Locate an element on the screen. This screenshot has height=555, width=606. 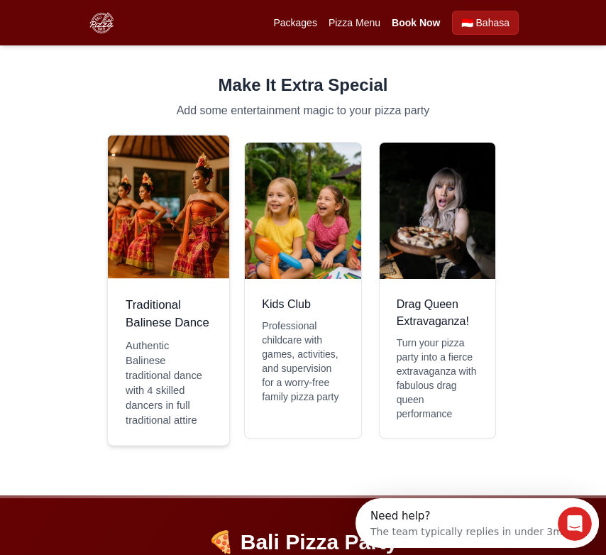
span: Bahasa is located at coordinates (493, 23).